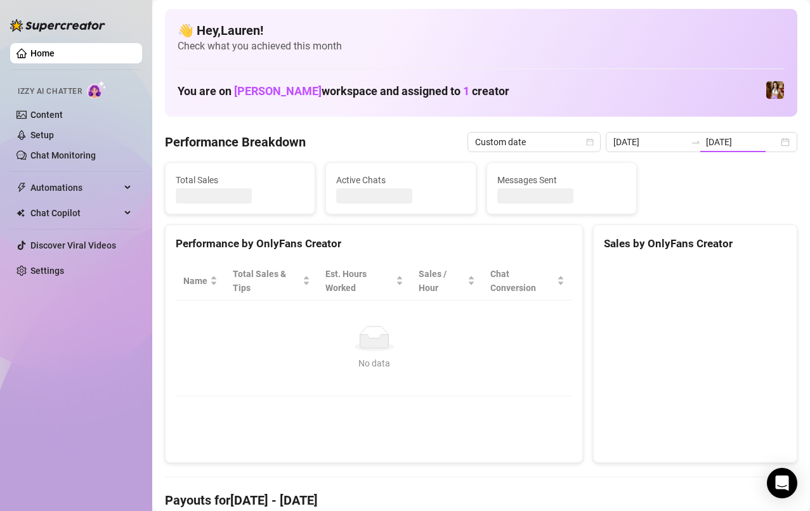  Describe the element at coordinates (534, 142) in the screenshot. I see `span: Custom date` at that location.